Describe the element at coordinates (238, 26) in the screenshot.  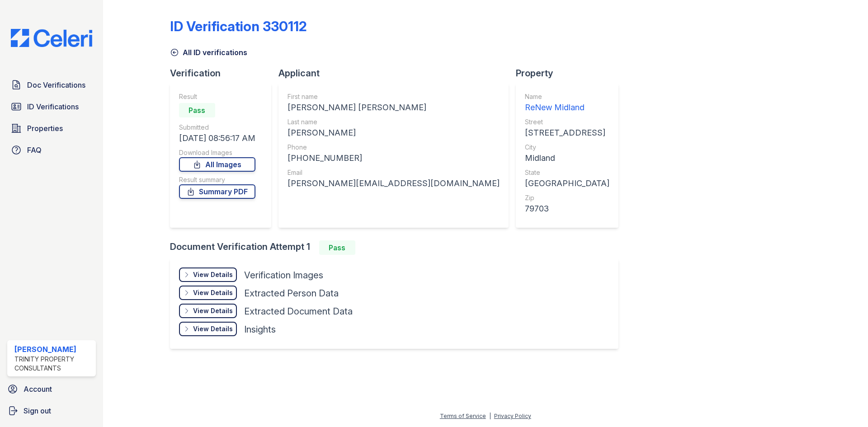
I see `div: ID Verification 330112` at that location.